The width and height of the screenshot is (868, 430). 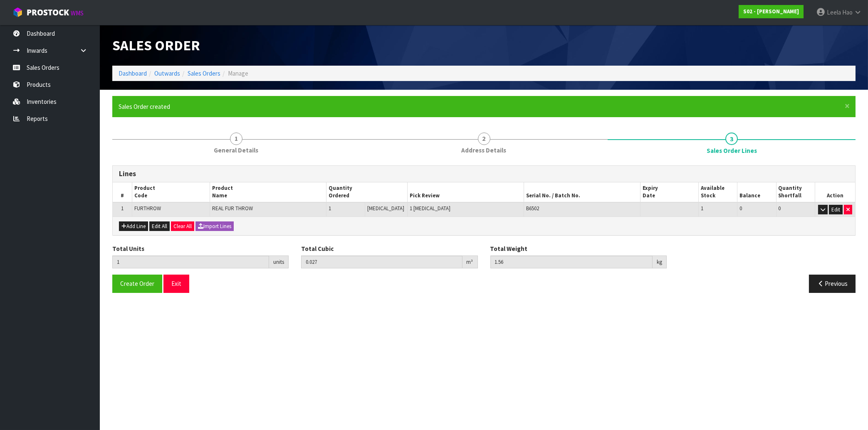 I want to click on button: Create Order, so click(x=137, y=284).